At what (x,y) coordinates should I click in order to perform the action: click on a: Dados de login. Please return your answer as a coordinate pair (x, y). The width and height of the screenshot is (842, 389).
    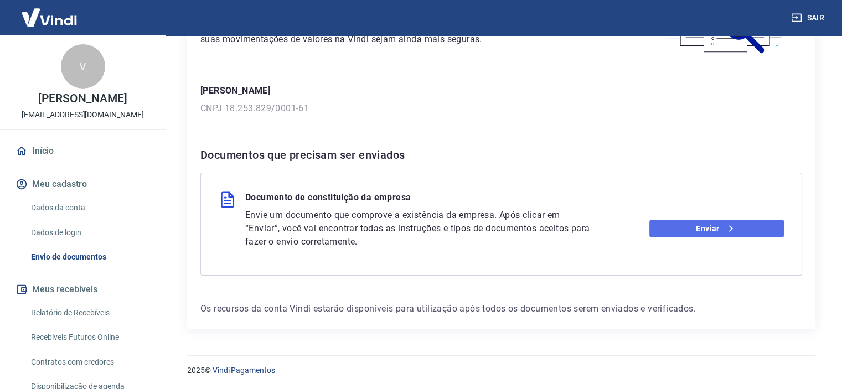
    Looking at the image, I should click on (89, 233).